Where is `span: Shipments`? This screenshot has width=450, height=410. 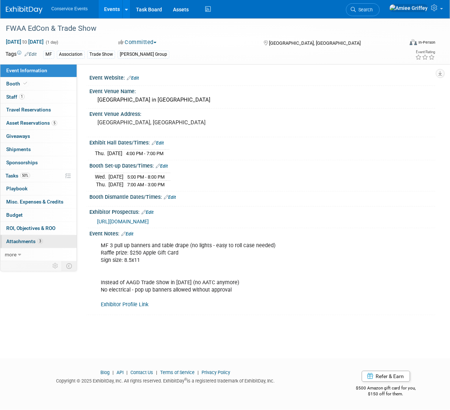 span: Shipments is located at coordinates (18, 149).